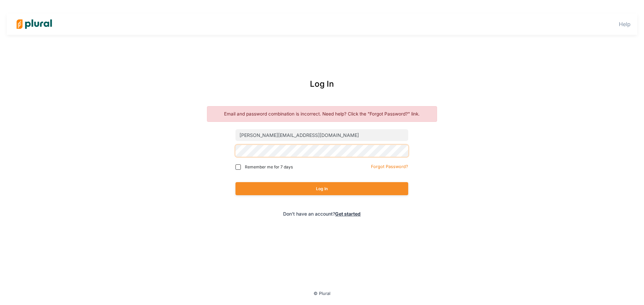  Describe the element at coordinates (390, 166) in the screenshot. I see `small: Forgot Password?` at that location.